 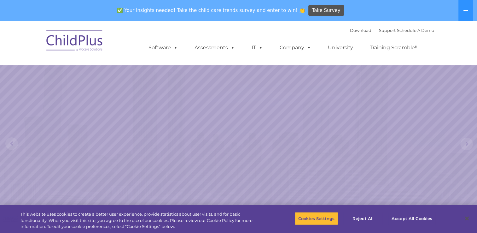 I want to click on a: IT, so click(x=257, y=48).